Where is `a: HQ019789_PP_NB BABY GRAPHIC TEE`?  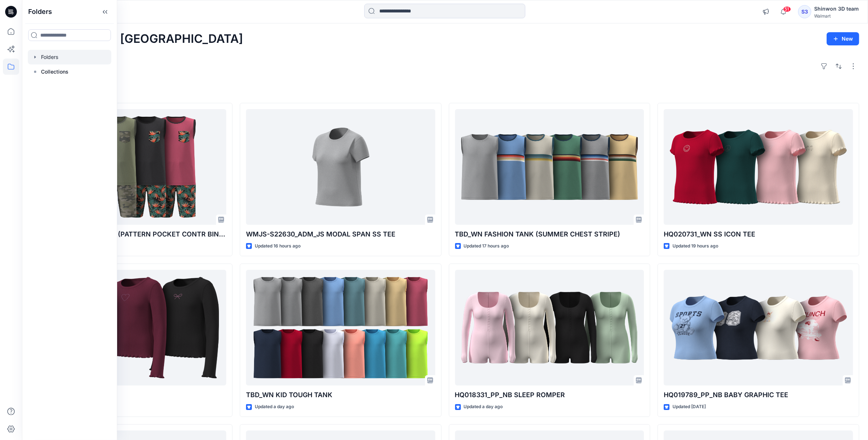 a: HQ019789_PP_NB BABY GRAPHIC TEE is located at coordinates (758, 327).